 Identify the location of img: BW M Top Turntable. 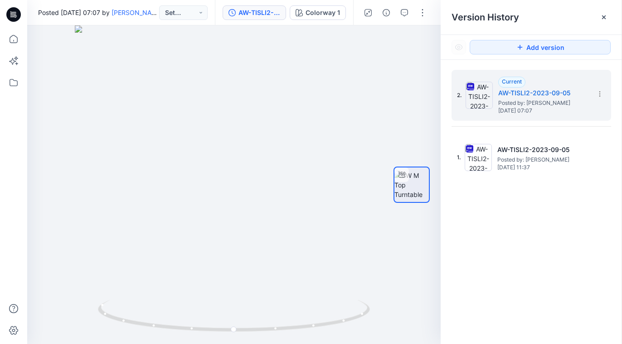
(412, 185).